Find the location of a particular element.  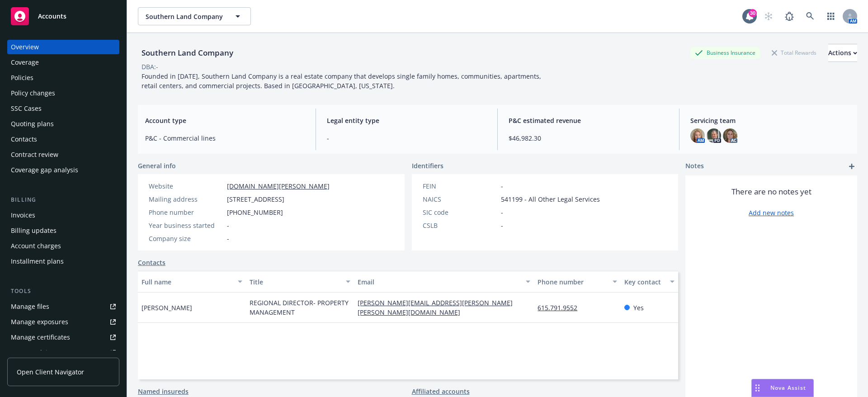

a: Coverage gap analysis is located at coordinates (63, 170).